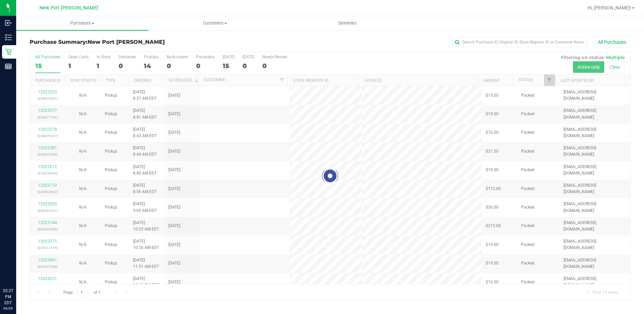 Image resolution: width=644 pixels, height=314 pixels. Describe the element at coordinates (8, 66) in the screenshot. I see `inline-svg: Reports` at that location.